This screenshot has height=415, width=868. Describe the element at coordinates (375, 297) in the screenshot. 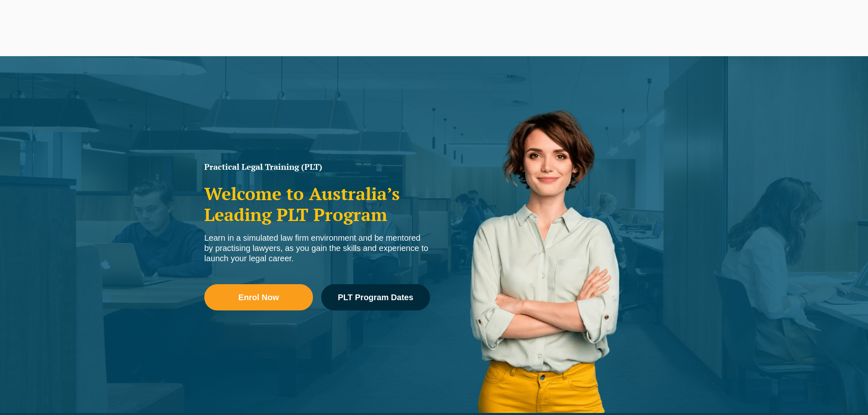

I see `span: PLT Program Dates` at that location.